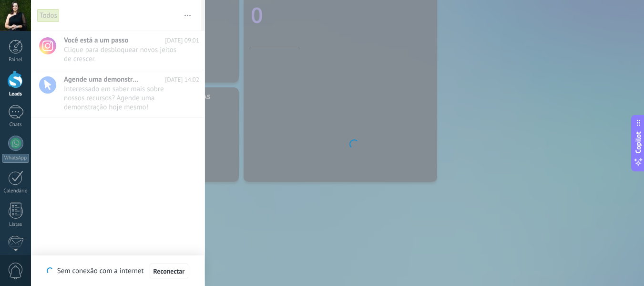 This screenshot has width=644, height=286. I want to click on span: Reconectar, so click(169, 271).